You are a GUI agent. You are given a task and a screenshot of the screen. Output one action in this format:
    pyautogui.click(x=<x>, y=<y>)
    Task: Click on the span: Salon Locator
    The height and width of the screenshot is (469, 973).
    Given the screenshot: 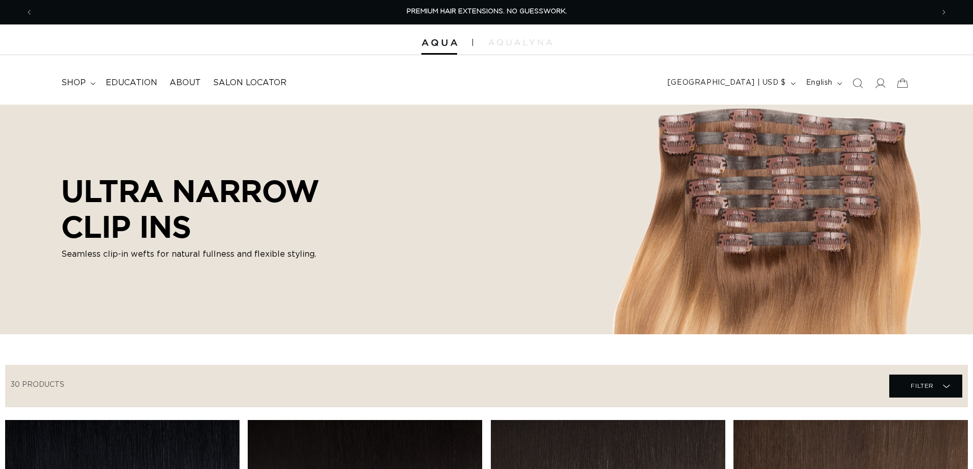 What is the action you would take?
    pyautogui.click(x=250, y=83)
    